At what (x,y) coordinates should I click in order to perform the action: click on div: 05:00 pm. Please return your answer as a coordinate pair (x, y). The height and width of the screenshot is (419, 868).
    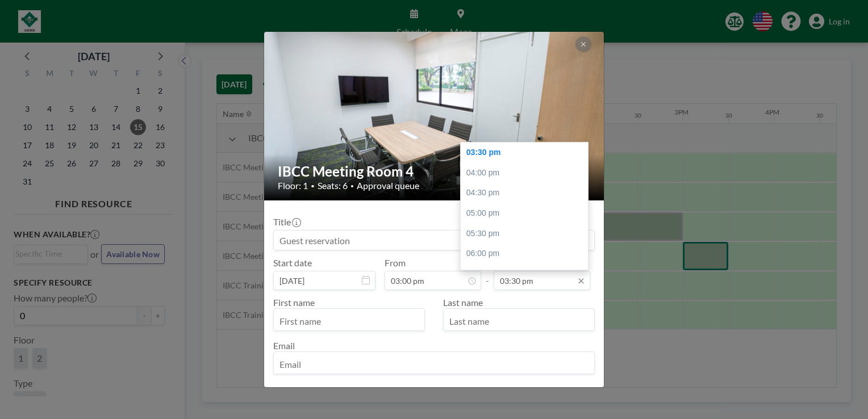
    Looking at the image, I should click on (527, 214).